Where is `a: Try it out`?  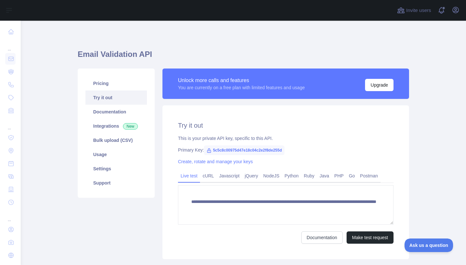 a: Try it out is located at coordinates (116, 98).